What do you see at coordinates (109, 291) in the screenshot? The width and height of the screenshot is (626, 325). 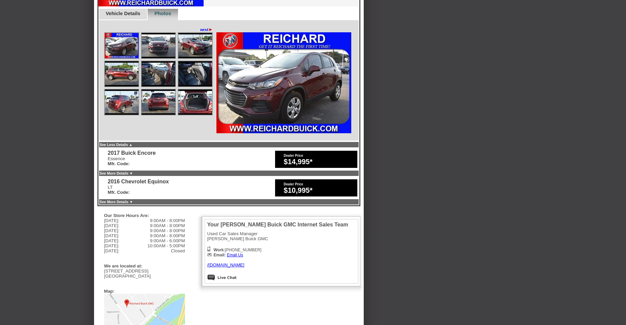 I see `div: Map:` at bounding box center [109, 291].